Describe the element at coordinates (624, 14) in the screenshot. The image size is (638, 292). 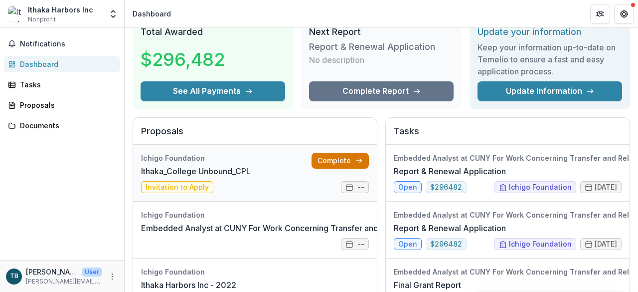
I see `button: Get Help` at that location.